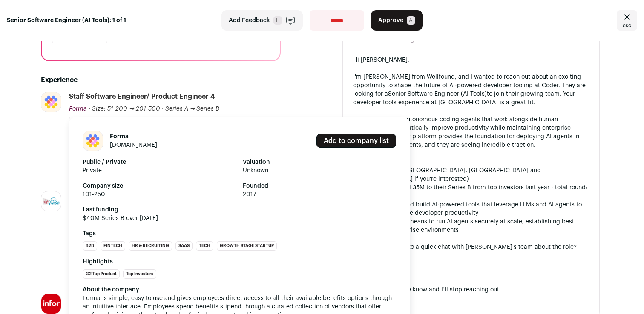  What do you see at coordinates (247, 246) in the screenshot?
I see `li: Growth Stage Startup` at bounding box center [247, 246].